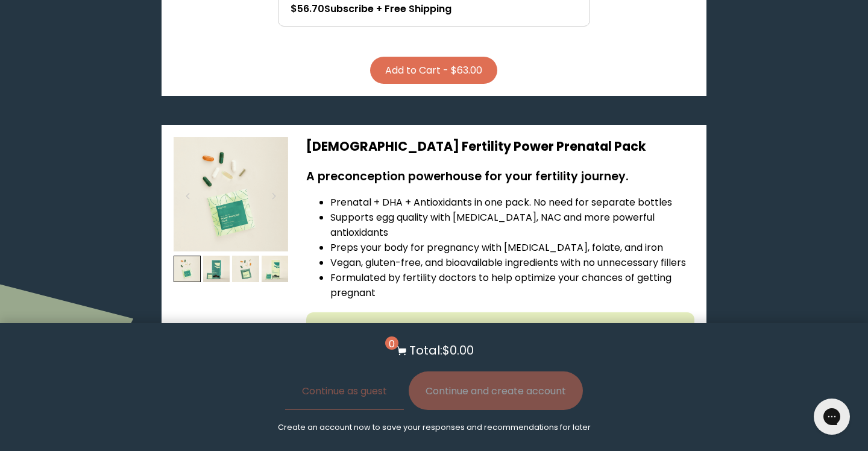 This screenshot has width=868, height=451. What do you see at coordinates (512, 202) in the screenshot?
I see `li: Prenatal + DHA + Antioxidants in one pack. No need for separate bottles` at bounding box center [512, 202].